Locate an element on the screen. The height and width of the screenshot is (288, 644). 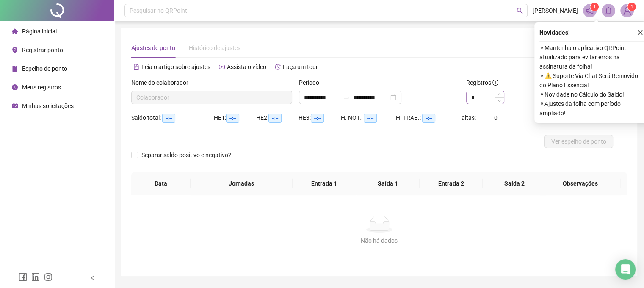
span: environment is located at coordinates (15, 50).